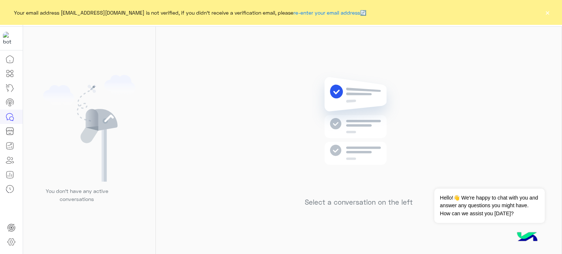  Describe the element at coordinates (77, 195) in the screenshot. I see `p: You don’t have any active conversations` at that location.